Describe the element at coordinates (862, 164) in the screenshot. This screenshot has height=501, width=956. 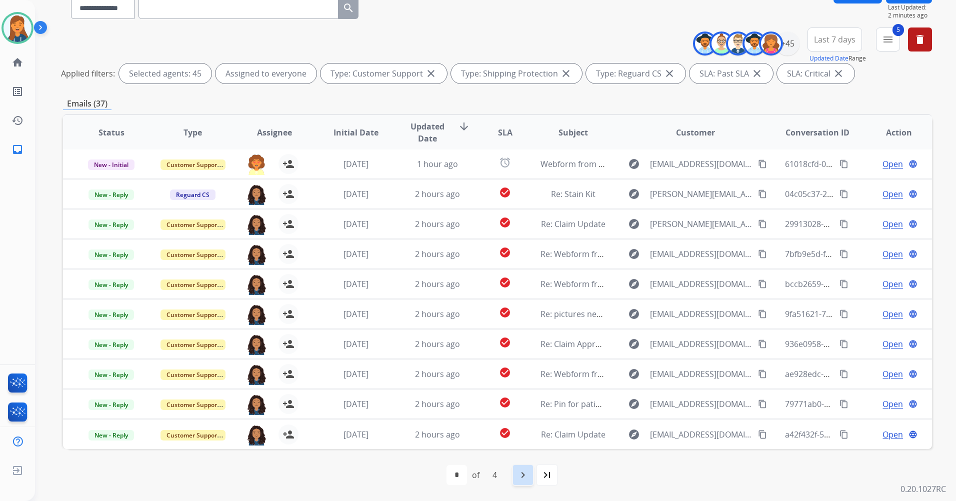
I see `span: 61018cfd-0d86-4252-b0b7-7682449877e1` at that location.